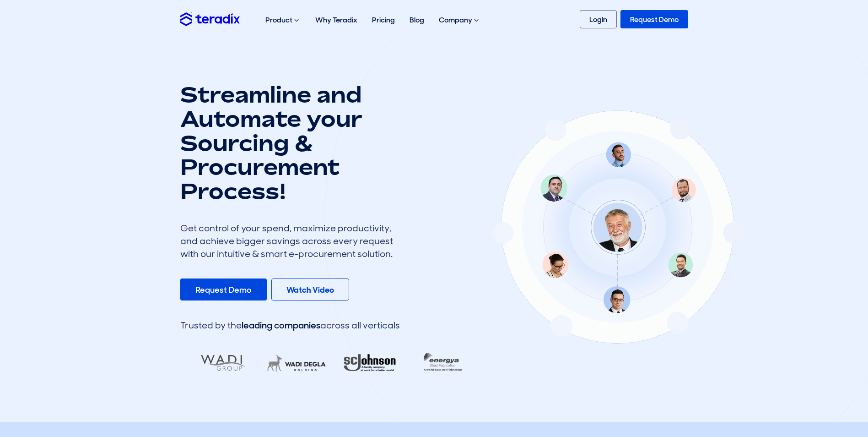 The height and width of the screenshot is (437, 868). Describe the element at coordinates (210, 19) in the screenshot. I see `img: Teradix logo` at that location.